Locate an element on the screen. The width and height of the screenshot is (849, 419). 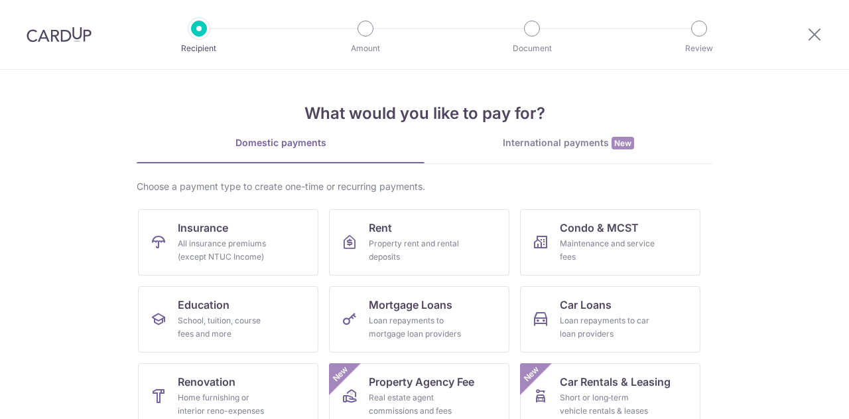
p: Review is located at coordinates (699, 48).